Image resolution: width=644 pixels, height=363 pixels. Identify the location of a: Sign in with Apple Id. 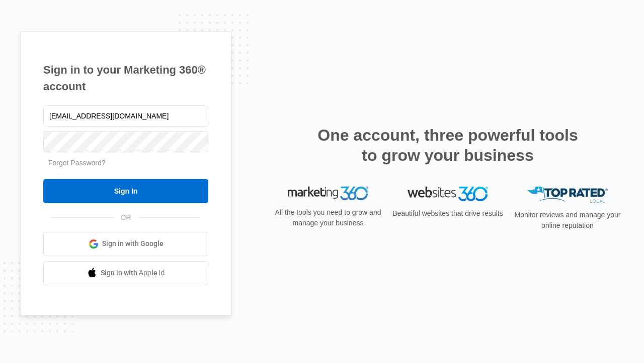
(126, 273).